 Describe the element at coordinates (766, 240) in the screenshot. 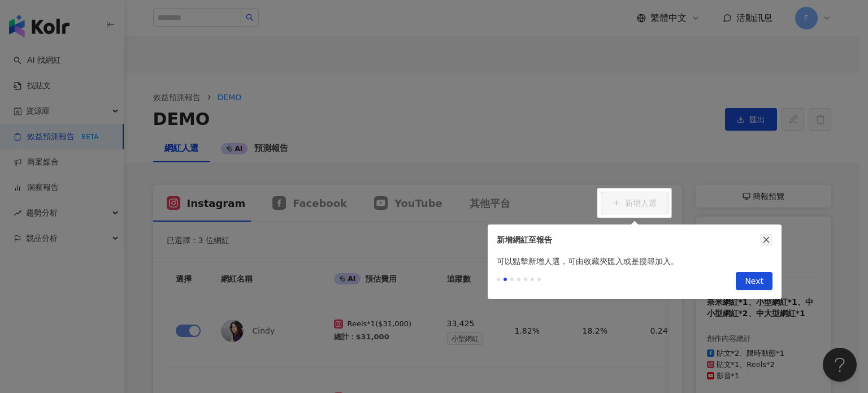

I see `span: close` at that location.